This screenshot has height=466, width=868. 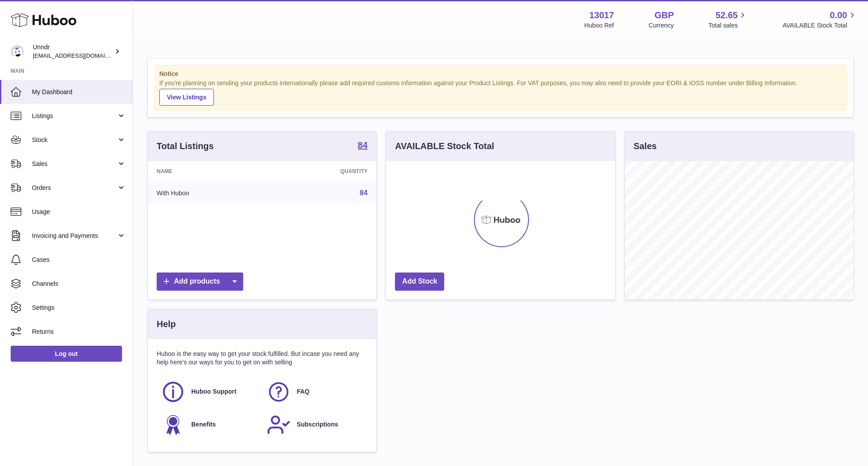 What do you see at coordinates (444, 146) in the screenshot?
I see `h3: AVAILABLE Stock Total` at bounding box center [444, 146].